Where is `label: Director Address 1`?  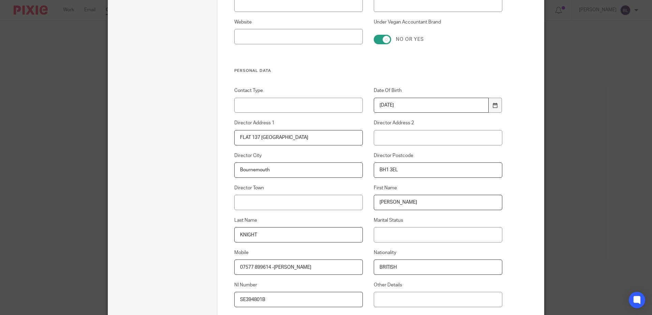
label: Director Address 1 is located at coordinates (299, 123).